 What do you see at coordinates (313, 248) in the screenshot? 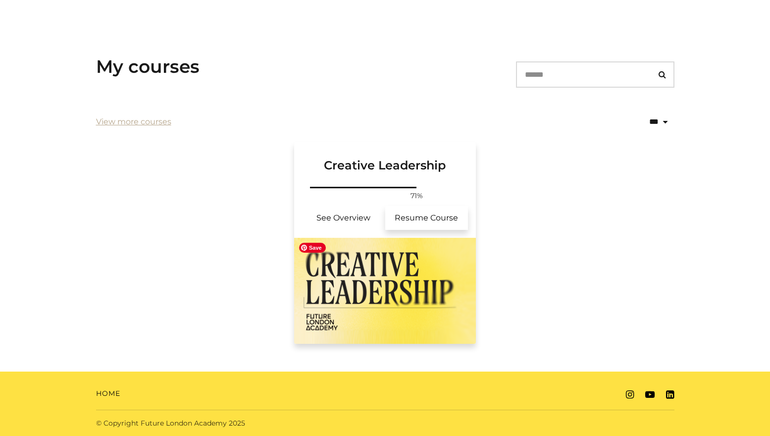
I see `span: Save` at bounding box center [313, 248].